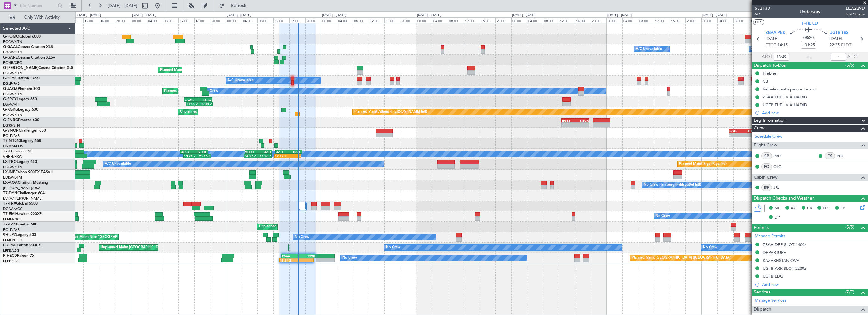 Image resolution: width=868 pixels, height=315 pixels. I want to click on span: LX-TRO, so click(10, 162).